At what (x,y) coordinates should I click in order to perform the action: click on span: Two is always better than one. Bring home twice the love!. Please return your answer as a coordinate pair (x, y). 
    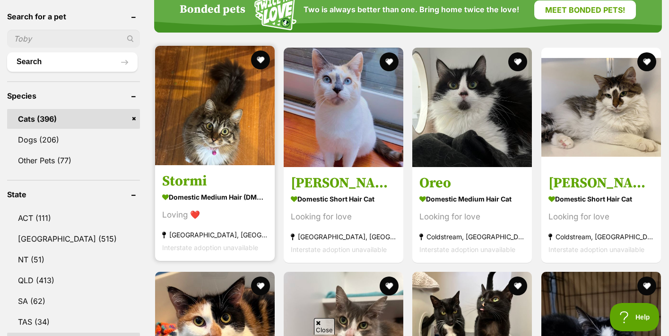
    Looking at the image, I should click on (411, 9).